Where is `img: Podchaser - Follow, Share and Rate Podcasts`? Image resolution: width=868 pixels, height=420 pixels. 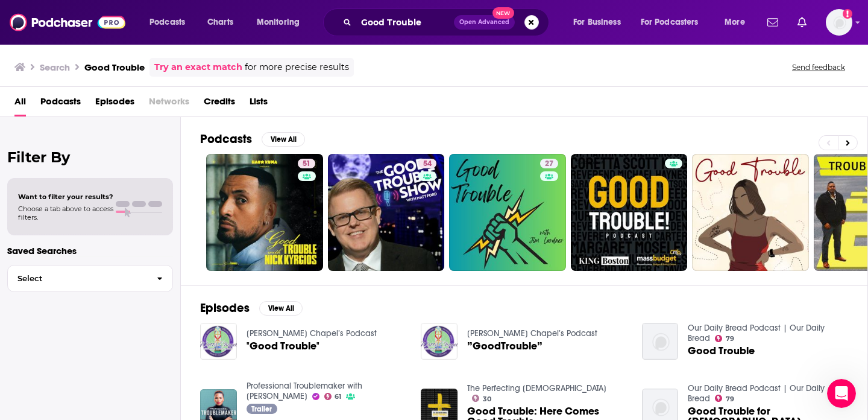 img: Podchaser - Follow, Share and Rate Podcasts is located at coordinates (67, 22).